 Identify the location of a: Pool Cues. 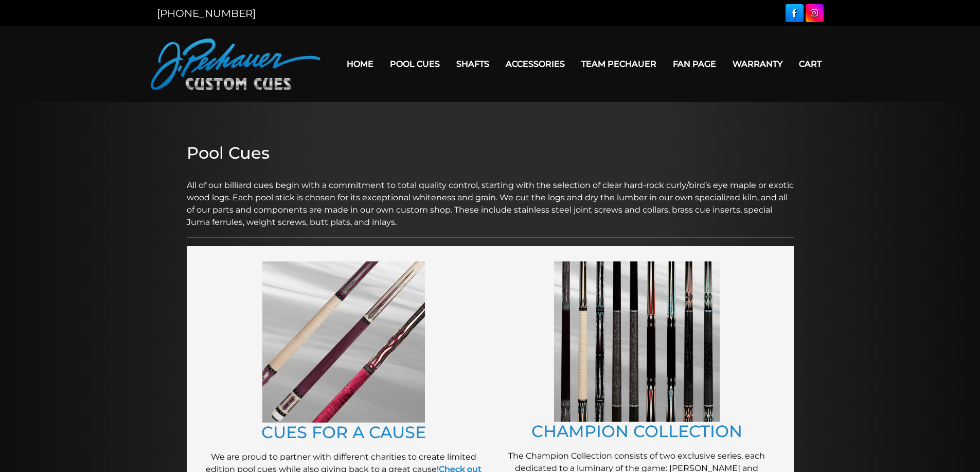
(414, 64).